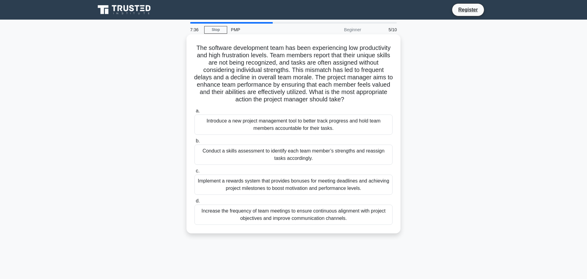  I want to click on div: Increase the frequency of team meetings to ensure continuous alignment with project objectives an..., so click(293, 214).